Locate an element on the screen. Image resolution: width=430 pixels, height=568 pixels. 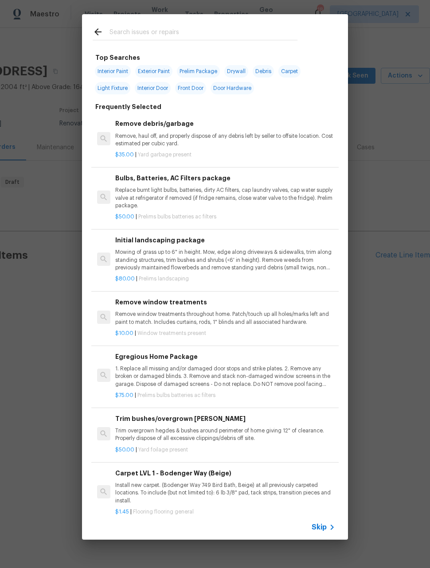
span: Yard garbage present is located at coordinates (164, 155).